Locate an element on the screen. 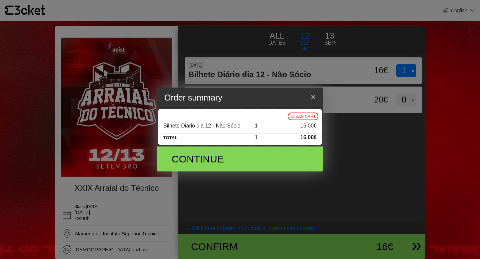  div: TOTAL is located at coordinates (207, 138).